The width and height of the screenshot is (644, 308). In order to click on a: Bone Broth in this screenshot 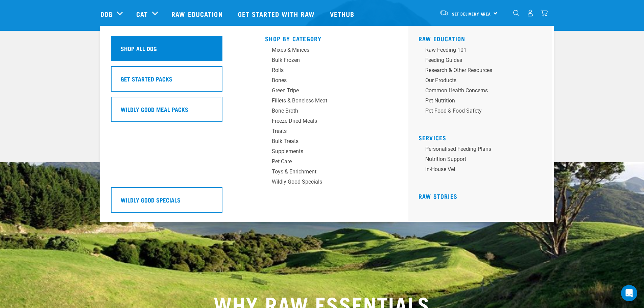, I will do `click(329, 112)`.